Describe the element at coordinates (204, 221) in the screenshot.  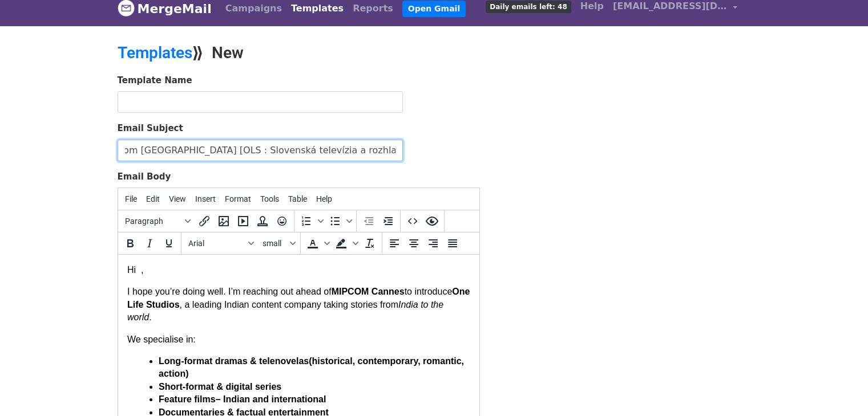
I see `button: Insert/edit link` at that location.